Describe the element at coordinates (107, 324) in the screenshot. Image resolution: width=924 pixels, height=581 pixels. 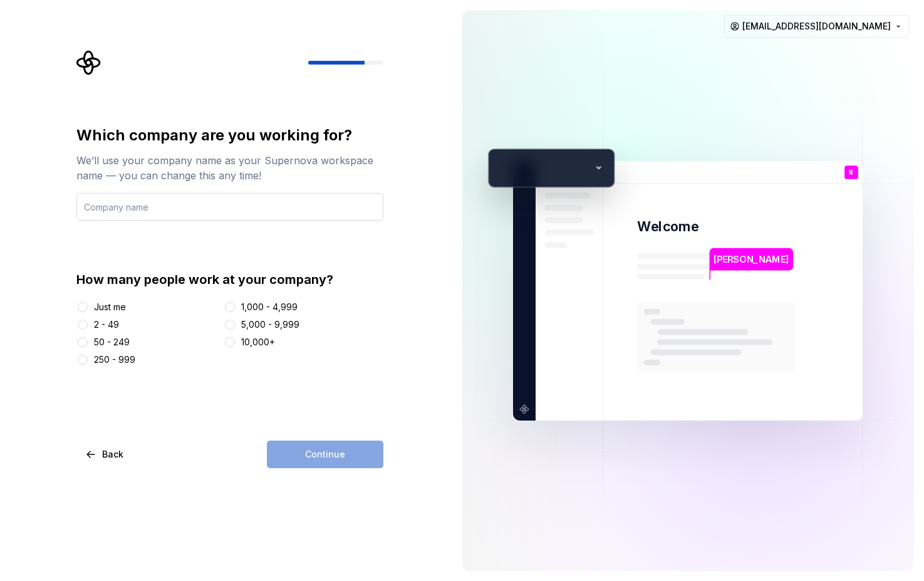
I see `div: 2 - 49` at that location.